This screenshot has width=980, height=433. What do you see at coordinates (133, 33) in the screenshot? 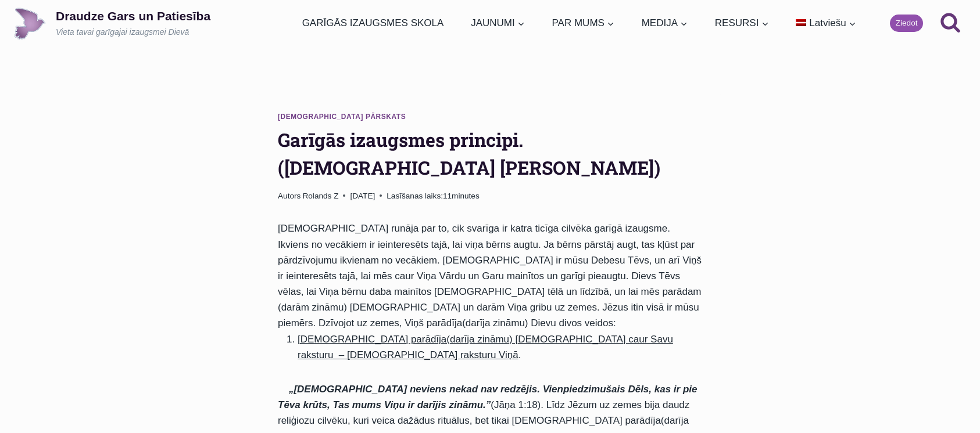
I see `p: Vieta tavai garīgajai izaugsmei Dievā` at bounding box center [133, 33].